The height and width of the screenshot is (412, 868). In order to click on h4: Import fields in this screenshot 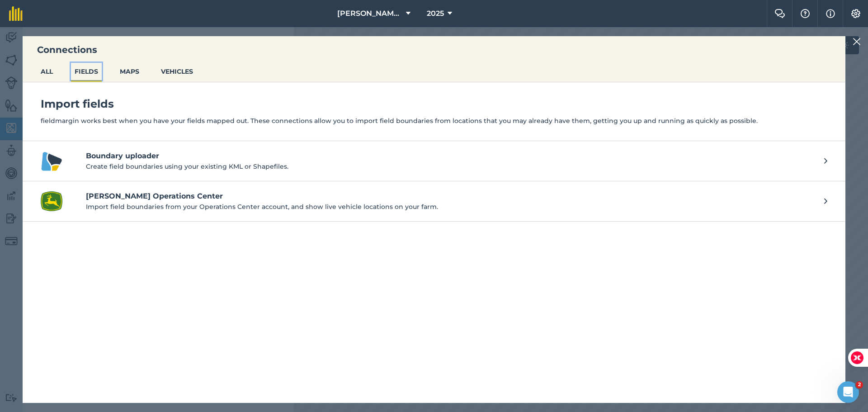, I will do `click(434, 104)`.